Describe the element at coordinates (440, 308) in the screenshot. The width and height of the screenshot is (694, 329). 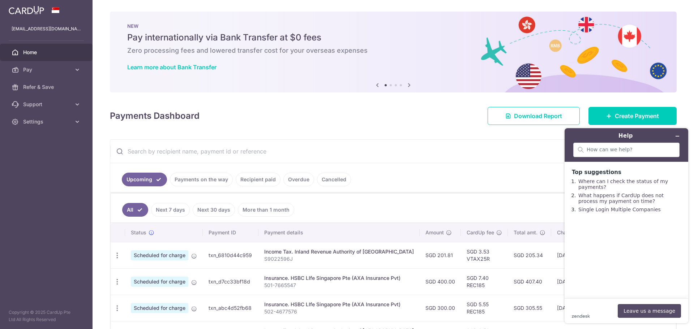
I see `td: SGD 300.00` at that location.